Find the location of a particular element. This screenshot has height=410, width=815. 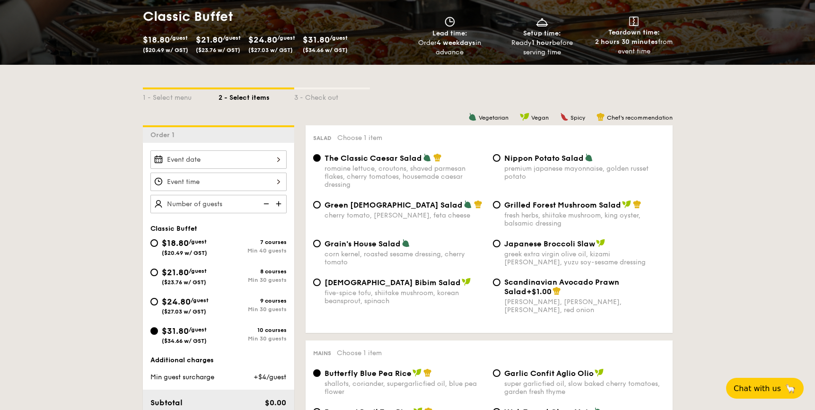

span: Vegetarian is located at coordinates (493, 118).